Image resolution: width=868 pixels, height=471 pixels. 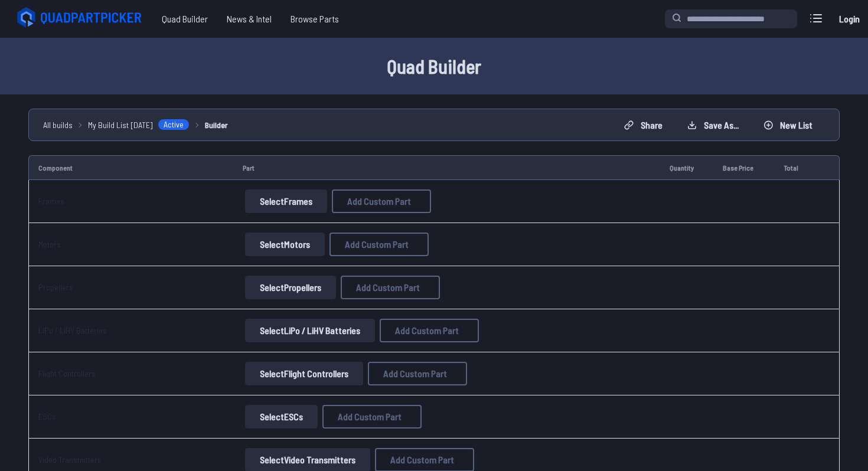 What do you see at coordinates (310, 330) in the screenshot?
I see `button: SelectLiPo / LiHV Batteries` at bounding box center [310, 330].